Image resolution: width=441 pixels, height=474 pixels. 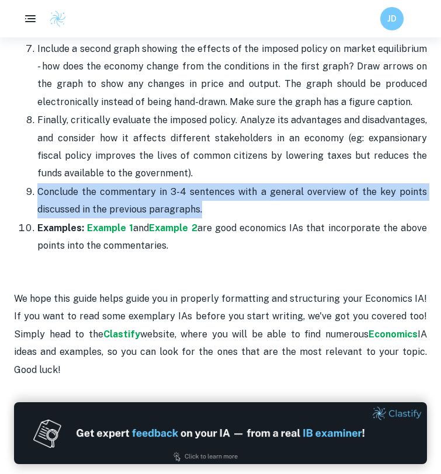 I want to click on p: Include a second graph showing the effects of the imposed policy on market equilibrium - how does..., so click(x=232, y=76).